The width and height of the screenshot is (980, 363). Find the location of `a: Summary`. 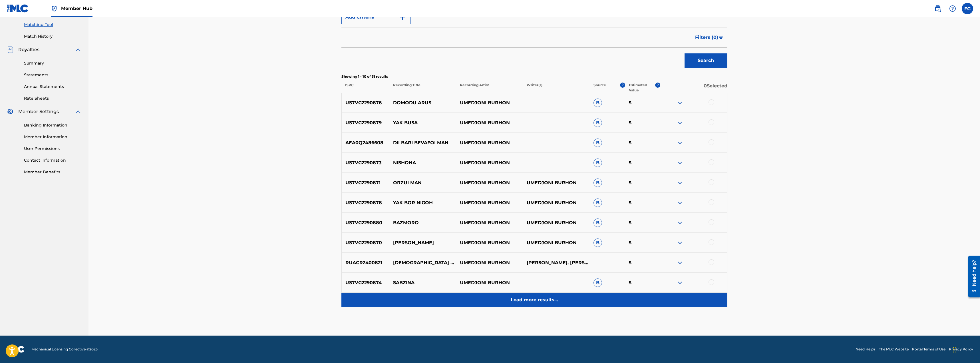

a: Summary is located at coordinates (53, 63).